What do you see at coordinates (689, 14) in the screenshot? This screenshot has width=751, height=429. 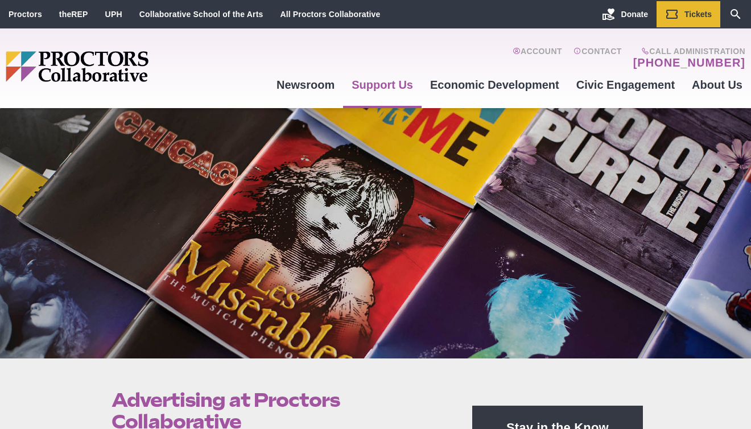 I see `a: Tickets` at bounding box center [689, 14].